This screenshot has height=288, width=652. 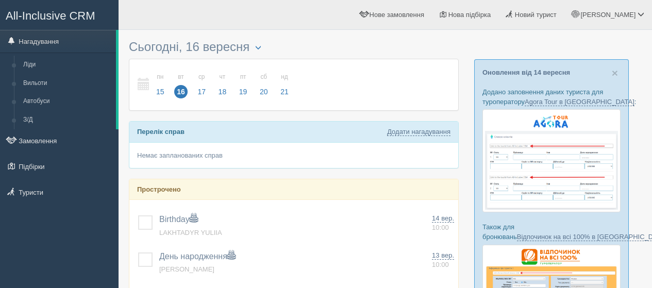 What do you see at coordinates (223, 77) in the screenshot?
I see `small: чт` at bounding box center [223, 77].